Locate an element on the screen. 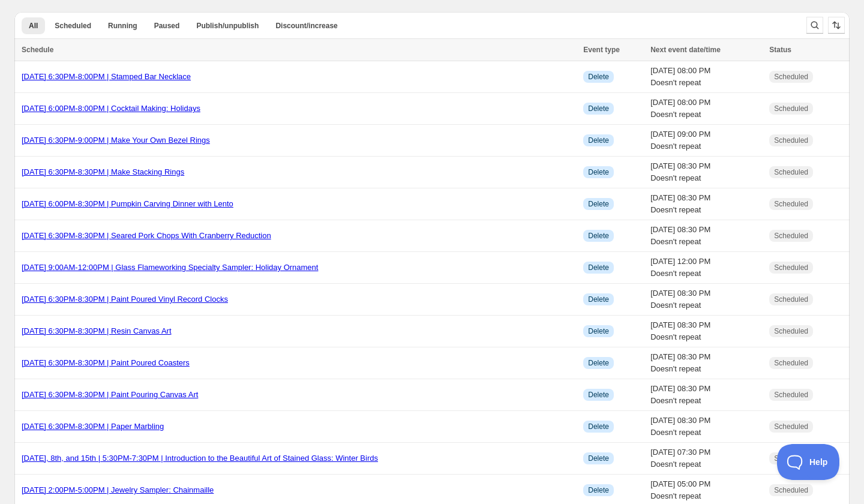 The height and width of the screenshot is (504, 864). span: Publish/unpublish is located at coordinates (227, 26).